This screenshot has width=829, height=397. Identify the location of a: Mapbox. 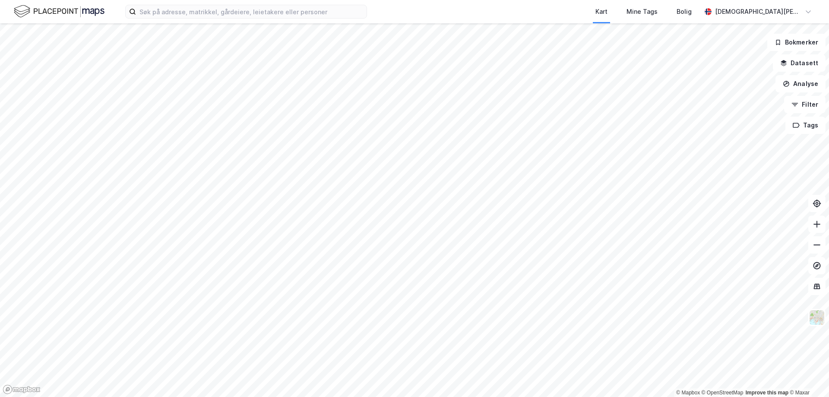
(688, 393).